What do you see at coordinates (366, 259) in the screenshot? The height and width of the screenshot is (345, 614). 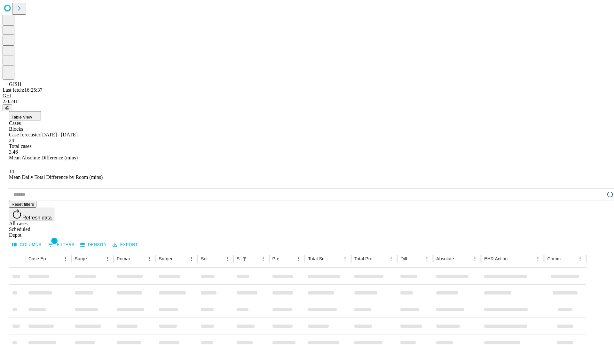 I see `div: Total Predicted Duration` at bounding box center [366, 259].